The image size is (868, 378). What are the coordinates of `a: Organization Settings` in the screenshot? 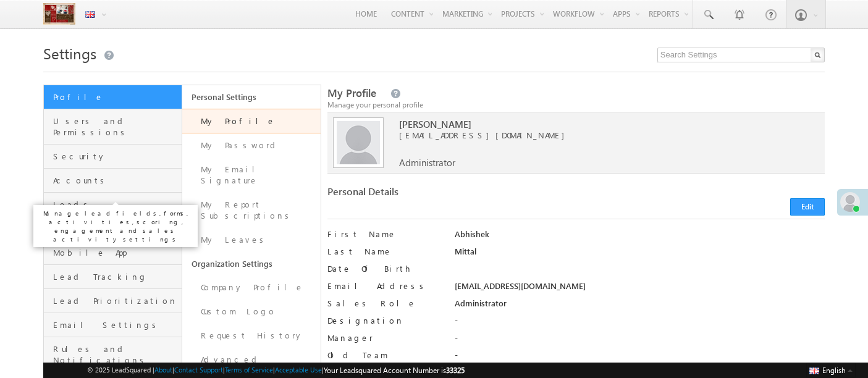 It's located at (251, 264).